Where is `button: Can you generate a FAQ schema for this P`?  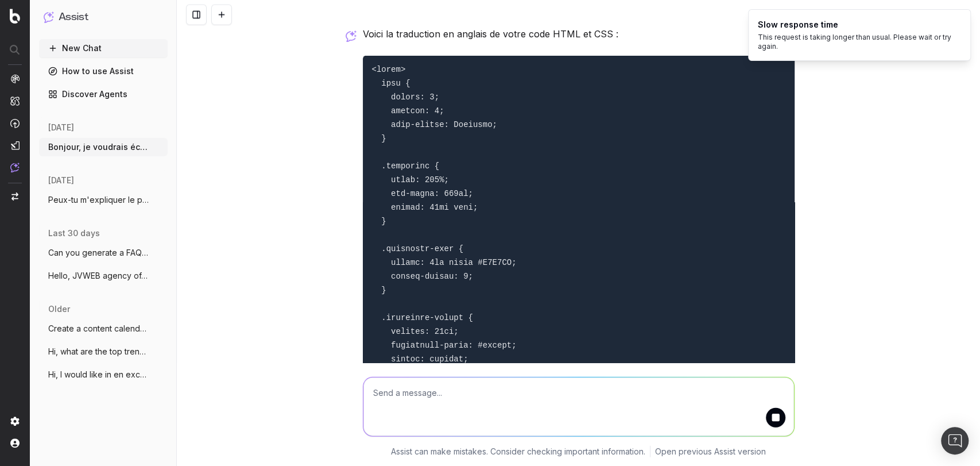
button: Can you generate a FAQ schema for this P is located at coordinates (103, 253).